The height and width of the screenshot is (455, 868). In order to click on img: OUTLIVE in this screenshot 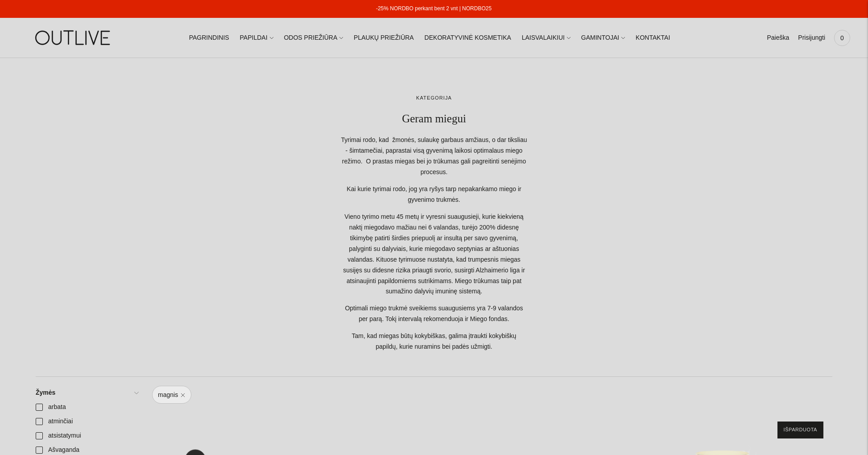, I will do `click(73, 37)`.